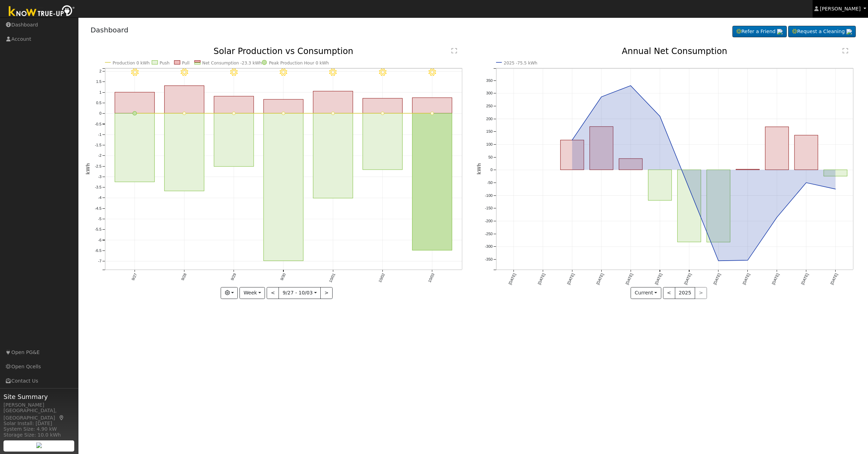 This screenshot has width=868, height=454. Describe the element at coordinates (489, 221) in the screenshot. I see `text: -200` at that location.